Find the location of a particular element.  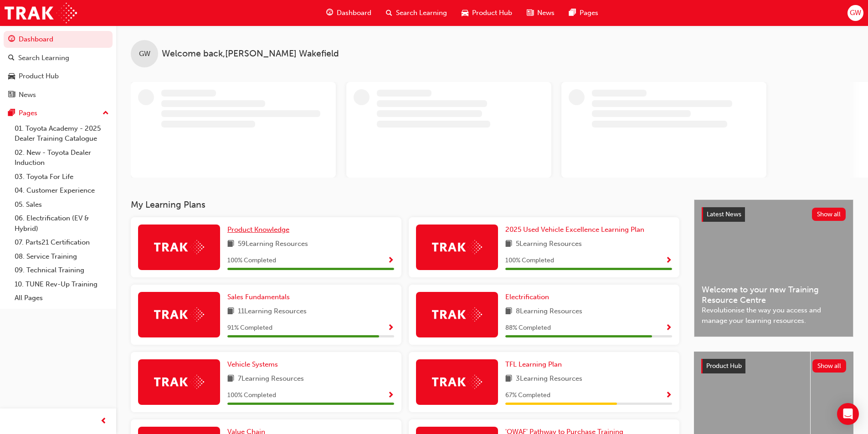

a: Electrification is located at coordinates (529, 297).